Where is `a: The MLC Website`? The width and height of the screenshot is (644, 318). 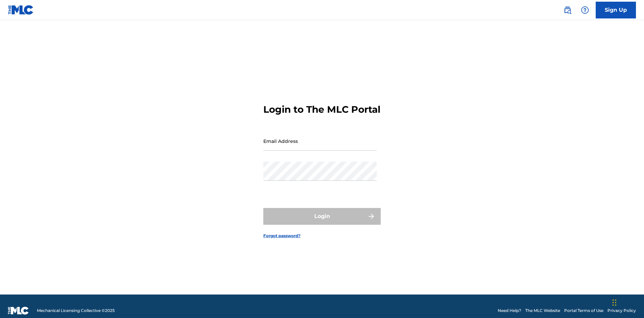 a: The MLC Website is located at coordinates (543, 310).